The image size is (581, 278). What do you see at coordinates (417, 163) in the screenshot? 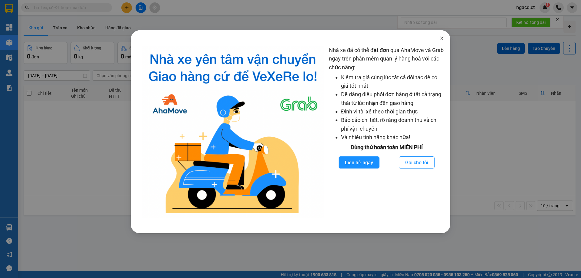
I see `span: Gọi cho tôi` at bounding box center [417, 163].